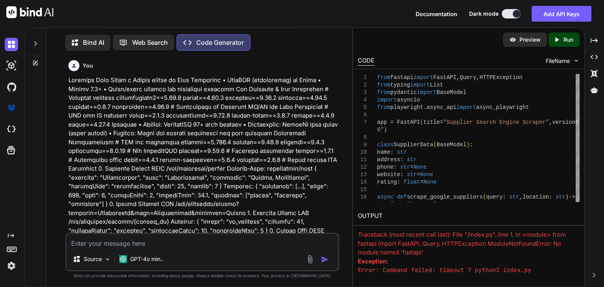  I want to click on span: FastAPI, so click(445, 77).